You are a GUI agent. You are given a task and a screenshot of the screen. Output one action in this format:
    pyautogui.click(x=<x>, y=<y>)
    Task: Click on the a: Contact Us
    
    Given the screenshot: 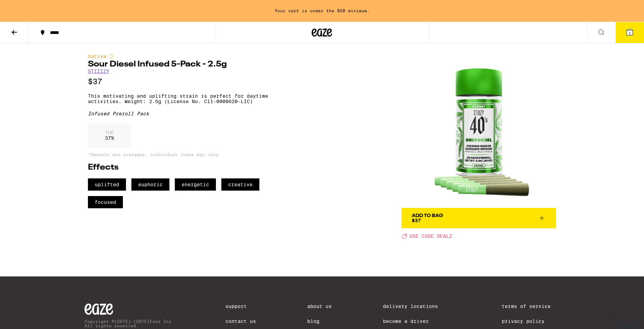 What is the action you would take?
    pyautogui.click(x=240, y=321)
    